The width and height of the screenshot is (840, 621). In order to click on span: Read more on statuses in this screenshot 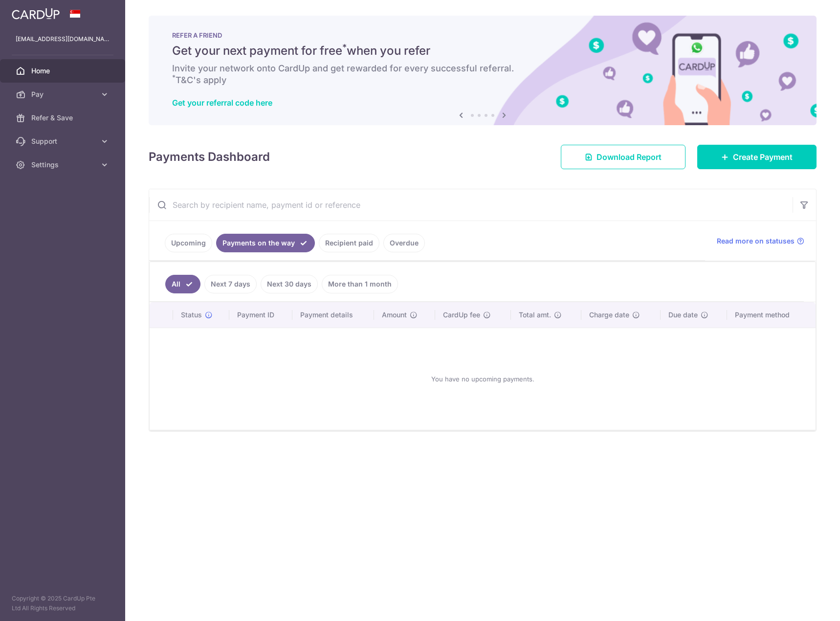, I will do `click(755, 241)`.